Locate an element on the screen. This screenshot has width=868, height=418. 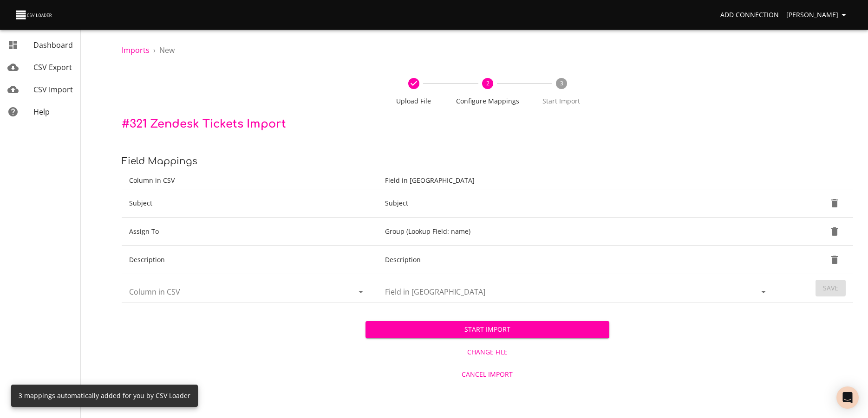
th: Column in CSV is located at coordinates (249, 181).